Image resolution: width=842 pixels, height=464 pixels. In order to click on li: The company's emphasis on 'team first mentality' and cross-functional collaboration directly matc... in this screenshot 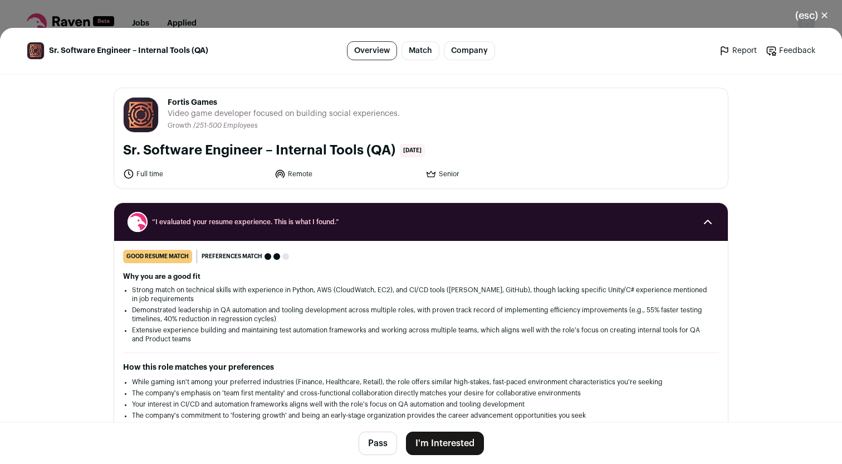, I will do `click(421, 393)`.